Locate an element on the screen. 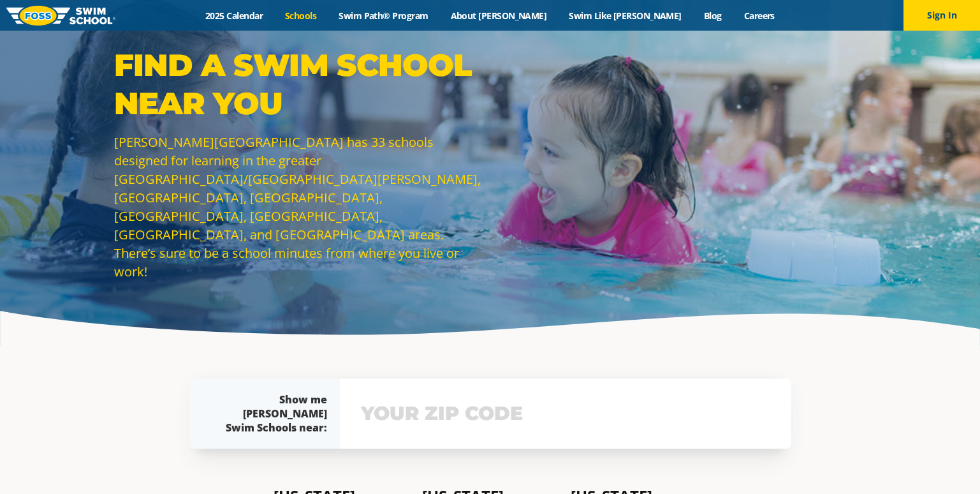  input: YOUR ZIP CODE is located at coordinates (566, 413).